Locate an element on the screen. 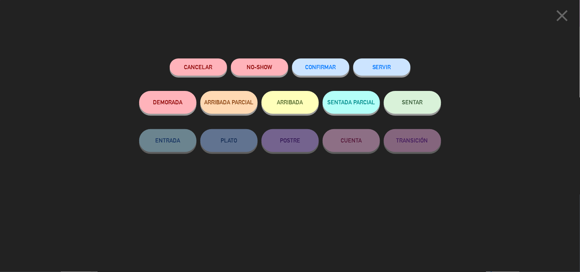 The image size is (580, 272). span: CONFIRMAR is located at coordinates (321, 67).